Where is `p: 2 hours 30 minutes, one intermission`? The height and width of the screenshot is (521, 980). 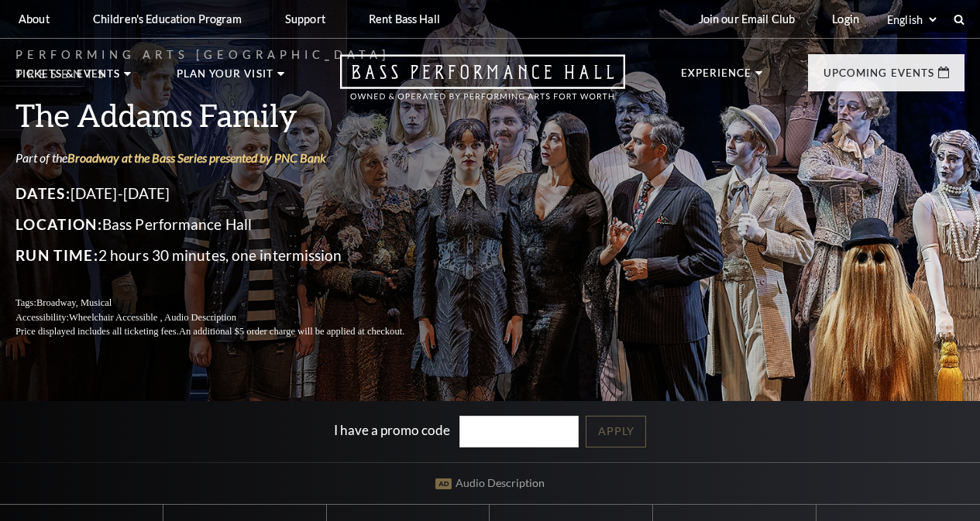 p: 2 hours 30 minutes, one intermission is located at coordinates (229, 256).